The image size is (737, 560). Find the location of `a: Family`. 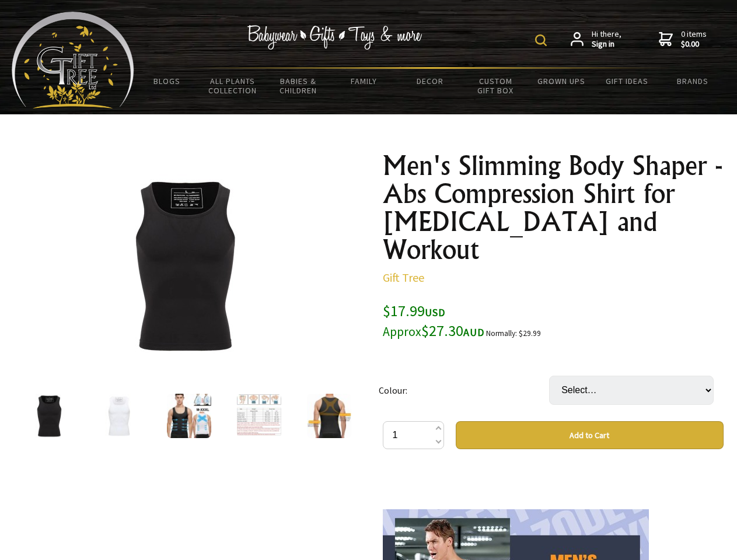

a: Family is located at coordinates (364, 81).